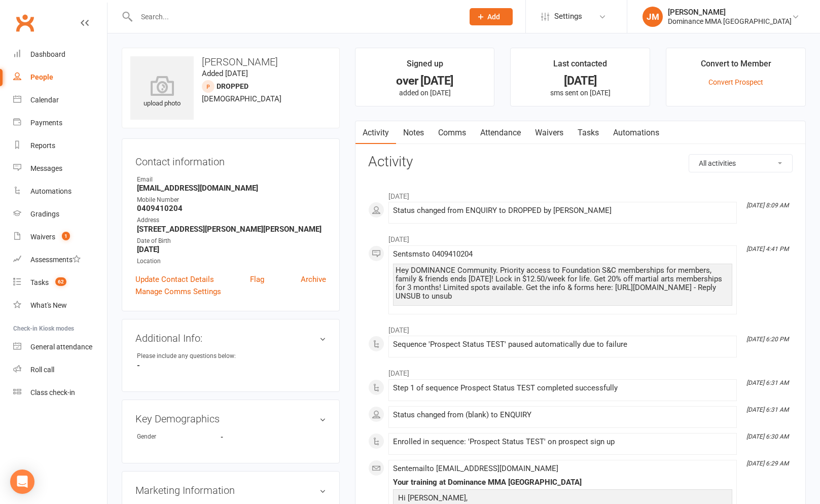 The image size is (820, 504). Describe the element at coordinates (580, 162) in the screenshot. I see `h3: Activity` at that location.